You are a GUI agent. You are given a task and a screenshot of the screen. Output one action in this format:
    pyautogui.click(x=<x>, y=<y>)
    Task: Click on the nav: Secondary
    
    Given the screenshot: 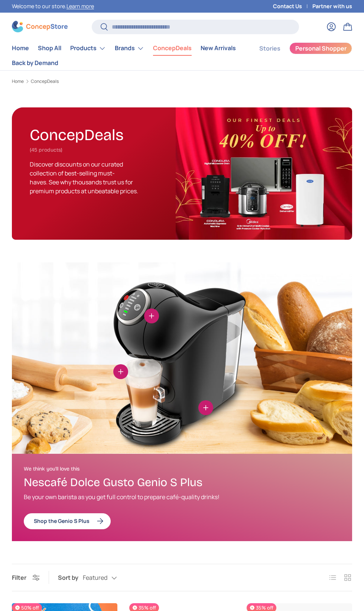 What is the action you would take?
    pyautogui.click(x=297, y=55)
    